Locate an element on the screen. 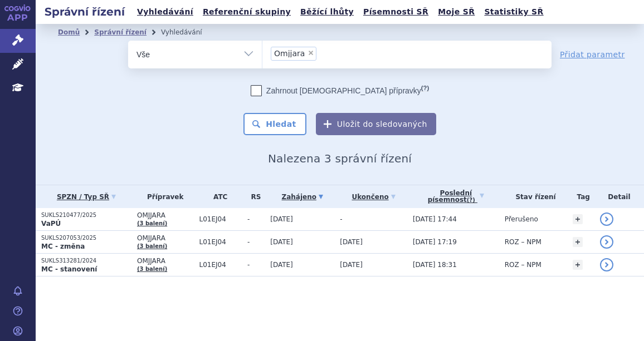 This screenshot has height=341, width=644. li: Vyhledávání is located at coordinates (189, 32).